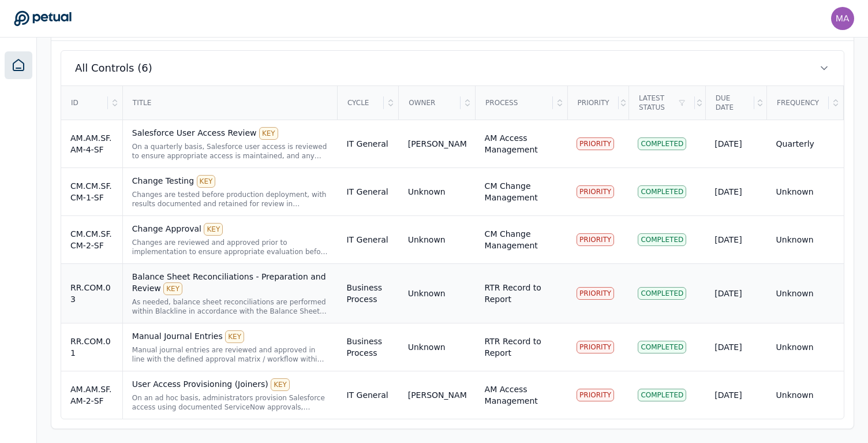 The height and width of the screenshot is (443, 868). What do you see at coordinates (231, 229) in the screenshot?
I see `div: Change Approval` at bounding box center [231, 229].